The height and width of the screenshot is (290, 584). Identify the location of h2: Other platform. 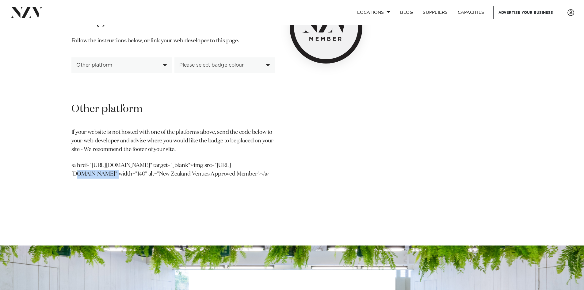
(173, 109).